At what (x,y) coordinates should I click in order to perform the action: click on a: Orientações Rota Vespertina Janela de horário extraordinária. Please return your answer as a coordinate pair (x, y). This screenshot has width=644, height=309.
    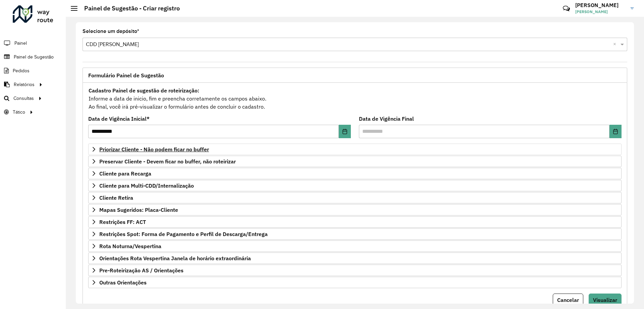
    Looking at the image, I should click on (355, 258).